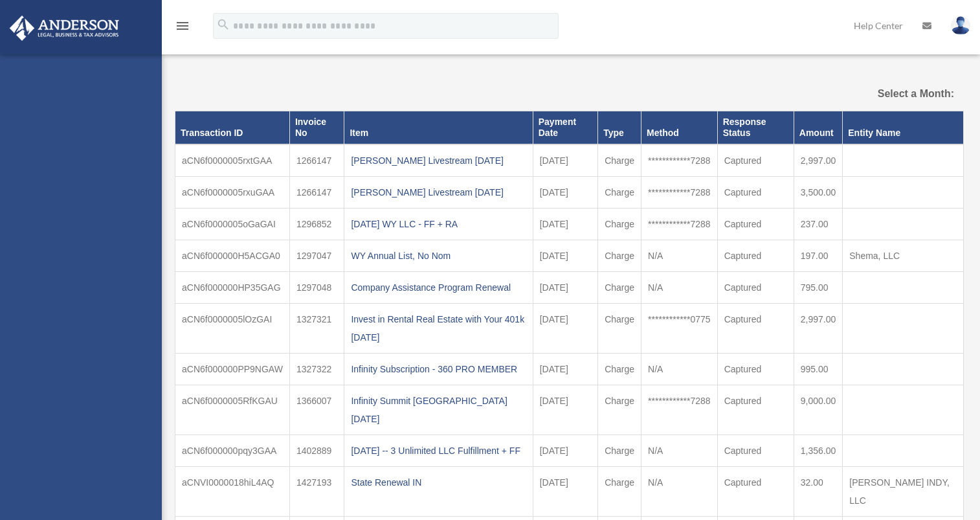 The width and height of the screenshot is (980, 520). What do you see at coordinates (233, 161) in the screenshot?
I see `td: aCN6f0000005rxtGAA` at bounding box center [233, 161].